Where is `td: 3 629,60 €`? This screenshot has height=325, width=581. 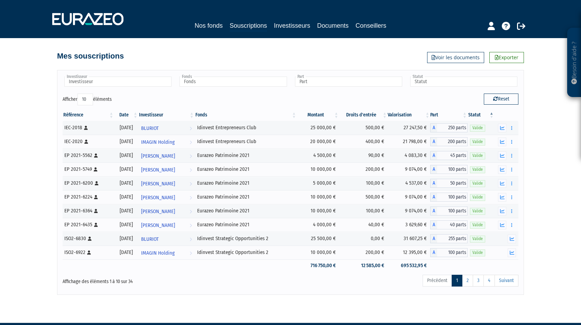 td: 3 629,60 € is located at coordinates (409, 225).